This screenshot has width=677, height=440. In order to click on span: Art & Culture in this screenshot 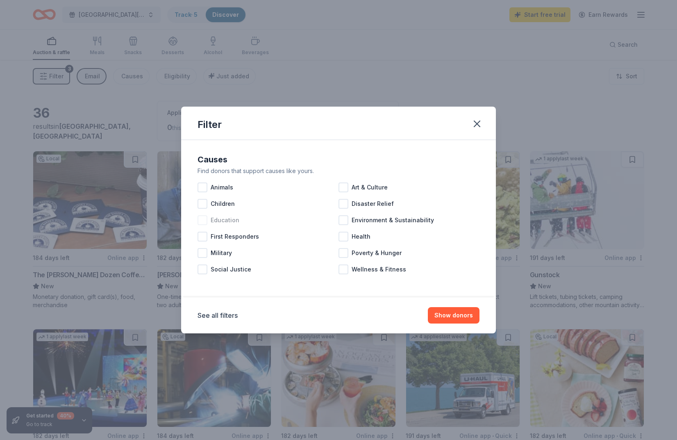, I will do `click(370, 187)`.